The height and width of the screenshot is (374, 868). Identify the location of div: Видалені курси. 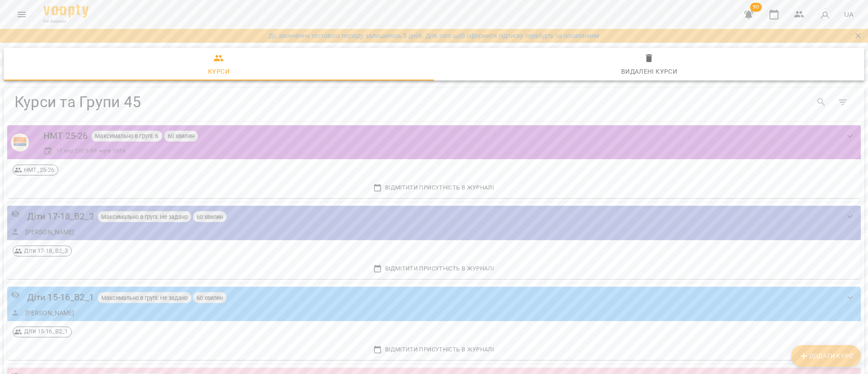
(649, 71).